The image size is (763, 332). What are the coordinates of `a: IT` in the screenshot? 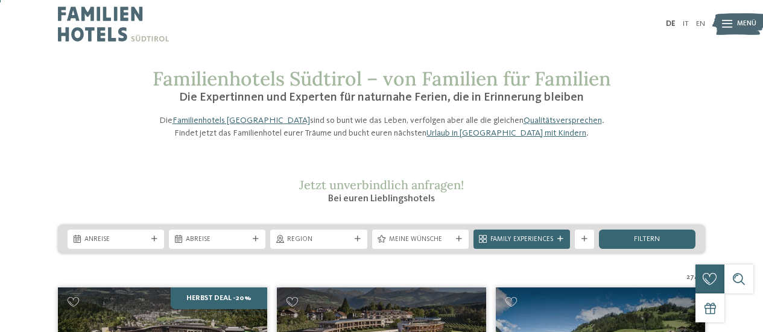 It's located at (685, 24).